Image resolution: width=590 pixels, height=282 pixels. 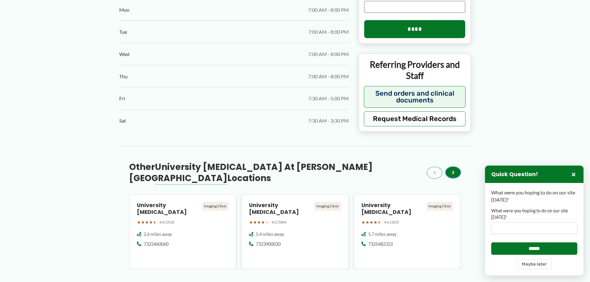 What do you see at coordinates (278, 173) in the screenshot?
I see `h3: Other Locations` at bounding box center [278, 173].